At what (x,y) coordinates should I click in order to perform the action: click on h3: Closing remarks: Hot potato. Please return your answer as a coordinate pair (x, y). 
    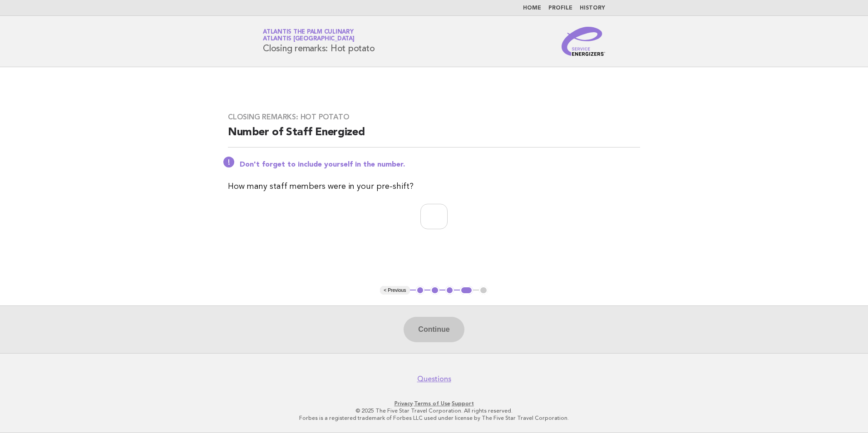
    Looking at the image, I should click on (434, 117).